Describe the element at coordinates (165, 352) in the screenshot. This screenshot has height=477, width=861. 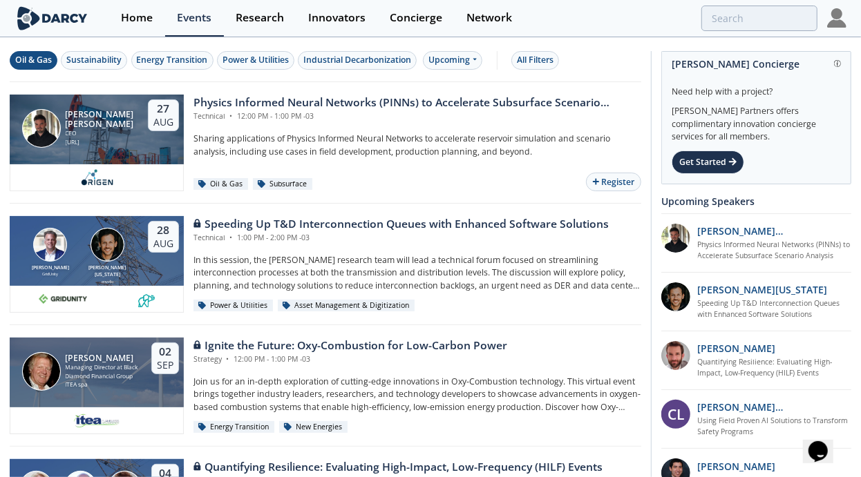
I see `div: 02` at that location.